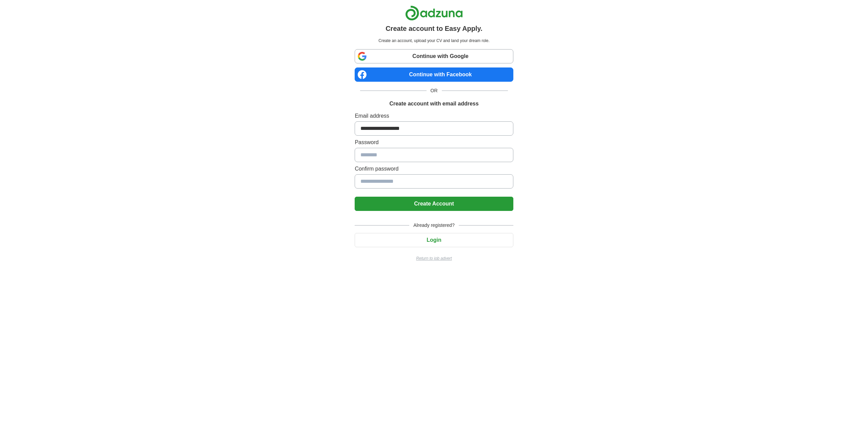 The width and height of the screenshot is (868, 431). What do you see at coordinates (434, 104) in the screenshot?
I see `h1: Create account with email address` at bounding box center [434, 104].